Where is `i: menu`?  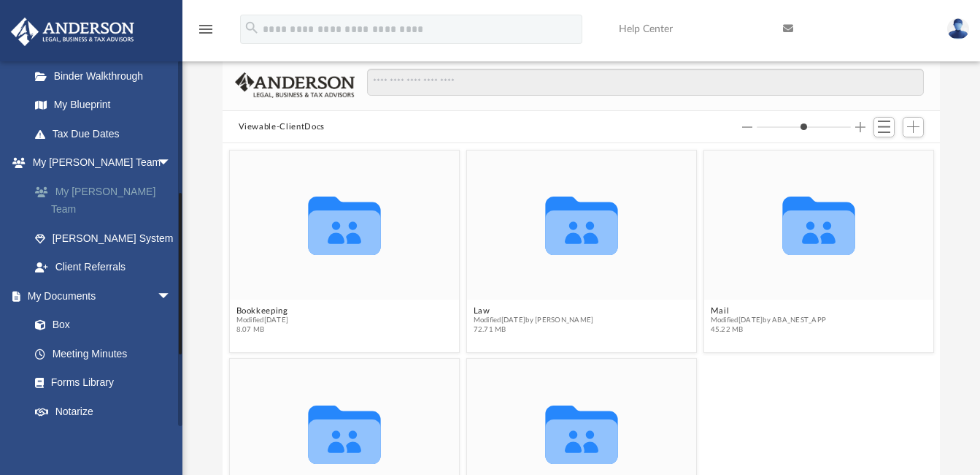
i: menu is located at coordinates (206, 29).